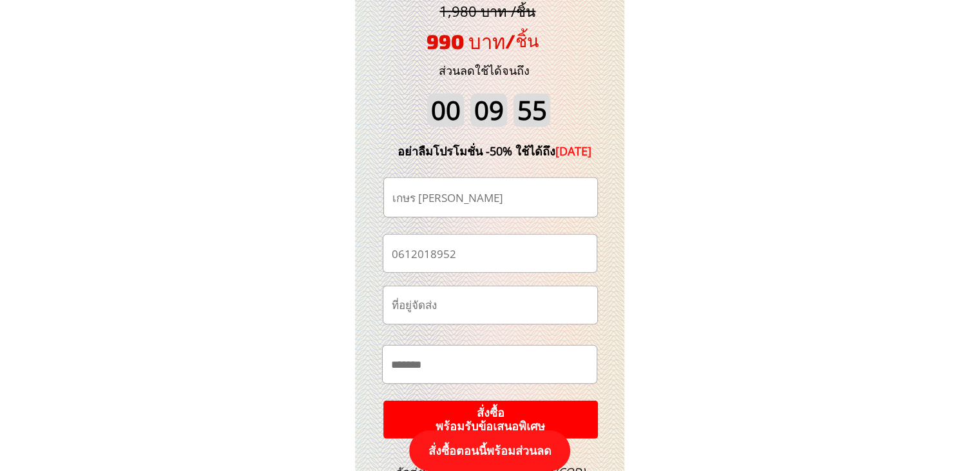 This screenshot has height=471, width=980. Describe the element at coordinates (491, 197) in the screenshot. I see `input: ชื่อ-นามสกุล` at that location.